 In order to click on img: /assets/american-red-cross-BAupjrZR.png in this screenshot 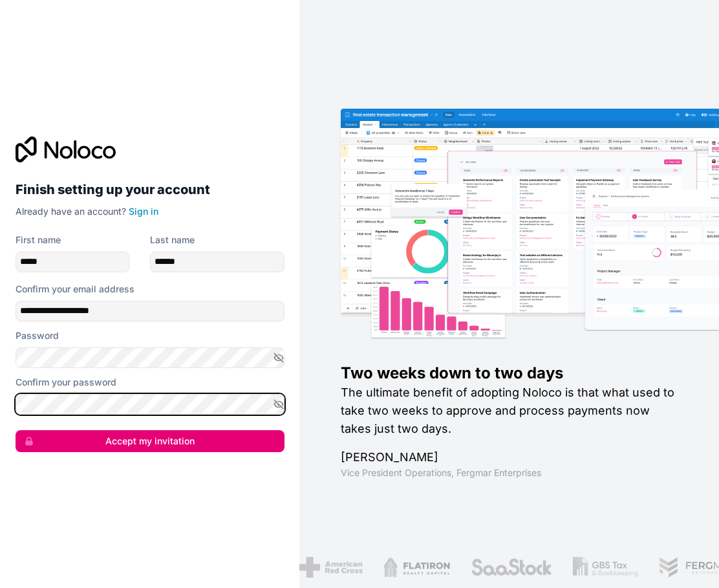, I will do `click(329, 567)`.